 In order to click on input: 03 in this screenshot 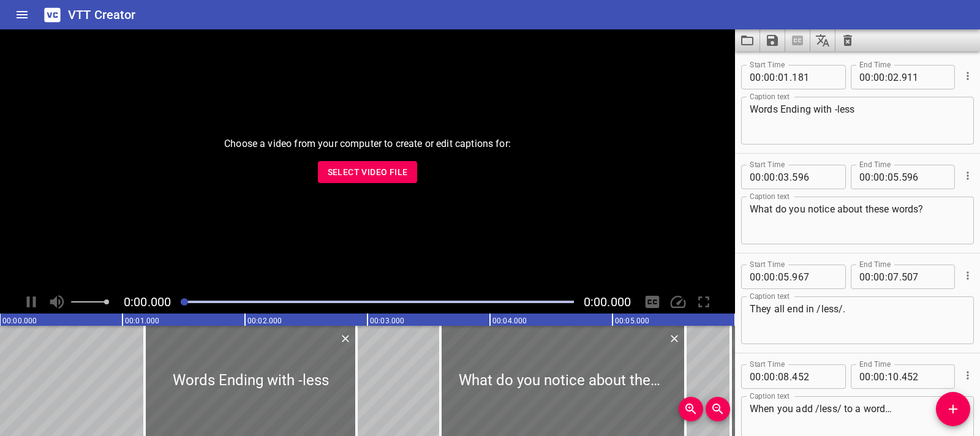, I will do `click(784, 177)`.